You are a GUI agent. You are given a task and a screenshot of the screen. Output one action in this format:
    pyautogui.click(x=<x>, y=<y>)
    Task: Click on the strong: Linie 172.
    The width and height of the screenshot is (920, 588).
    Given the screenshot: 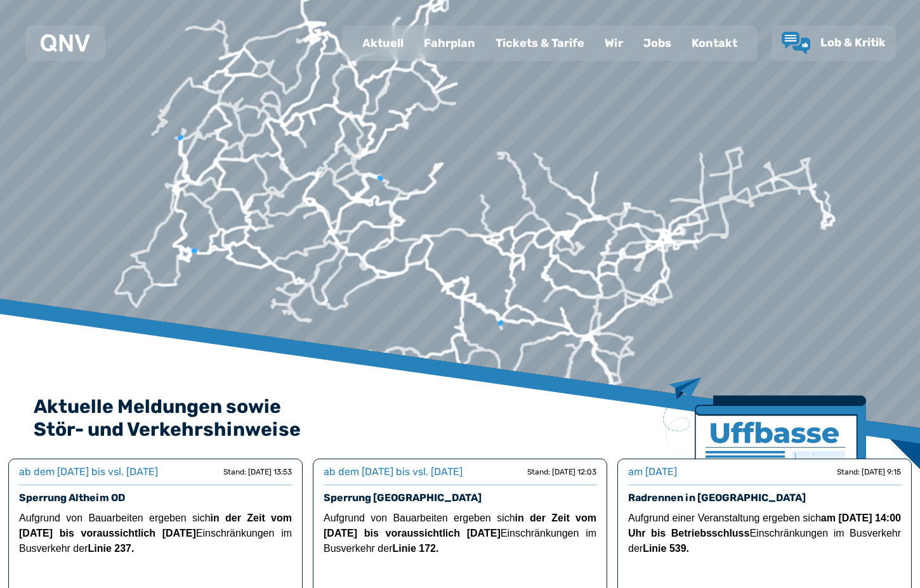 What is the action you would take?
    pyautogui.click(x=415, y=548)
    